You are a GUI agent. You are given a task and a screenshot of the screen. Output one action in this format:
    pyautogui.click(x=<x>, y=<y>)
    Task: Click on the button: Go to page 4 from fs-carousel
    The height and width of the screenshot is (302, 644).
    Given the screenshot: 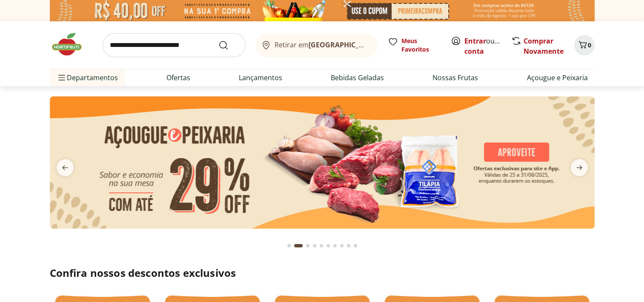 What is the action you would take?
    pyautogui.click(x=314, y=246)
    